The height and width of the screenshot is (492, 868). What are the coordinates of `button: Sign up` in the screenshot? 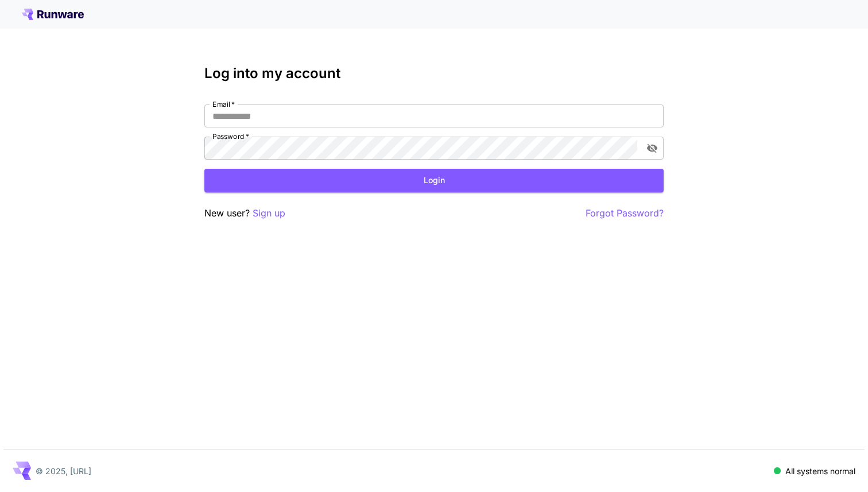 It's located at (269, 213).